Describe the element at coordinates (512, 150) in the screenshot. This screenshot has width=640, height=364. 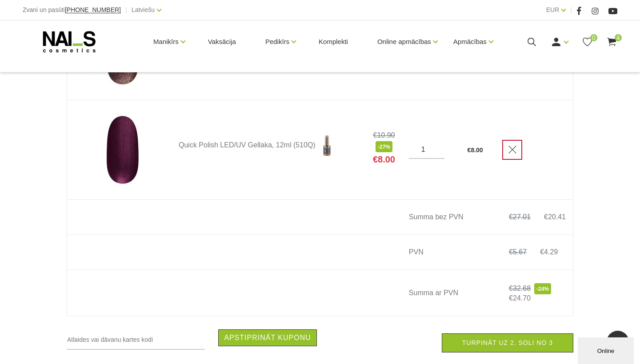
I see `a: Delete` at that location.